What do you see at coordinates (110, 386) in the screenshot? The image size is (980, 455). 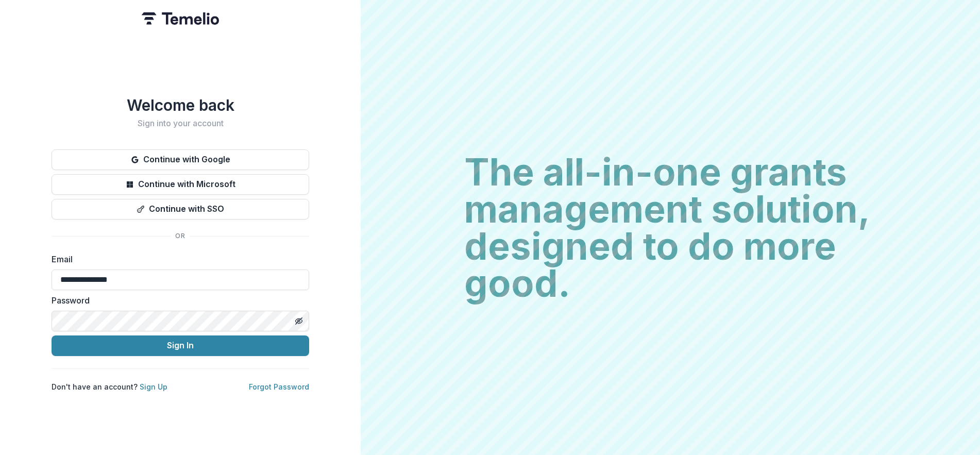 I see `p: Don't have an account?` at bounding box center [110, 386].